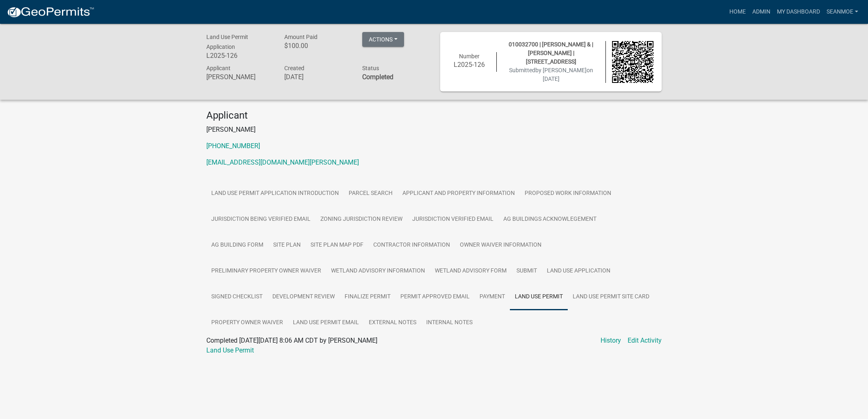  Describe the element at coordinates (435, 298) in the screenshot. I see `a: Permit Approved Email` at that location.